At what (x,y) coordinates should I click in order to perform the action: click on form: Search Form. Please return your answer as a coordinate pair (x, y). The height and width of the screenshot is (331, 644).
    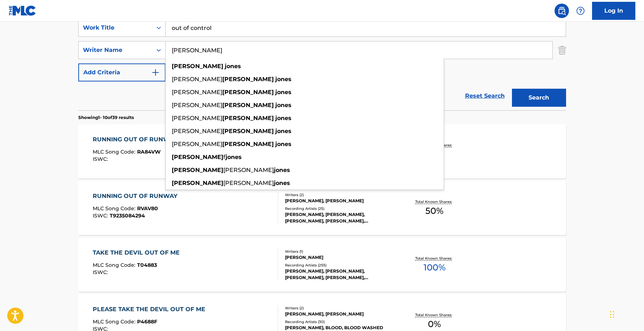
    Looking at the image, I should click on (322, 65).